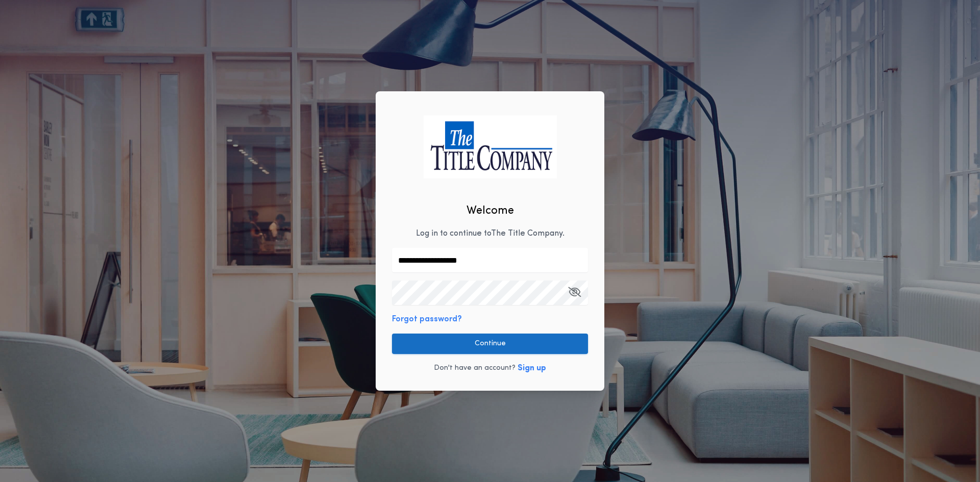 This screenshot has height=482, width=980. Describe the element at coordinates (490, 146) in the screenshot. I see `img: logo` at that location.